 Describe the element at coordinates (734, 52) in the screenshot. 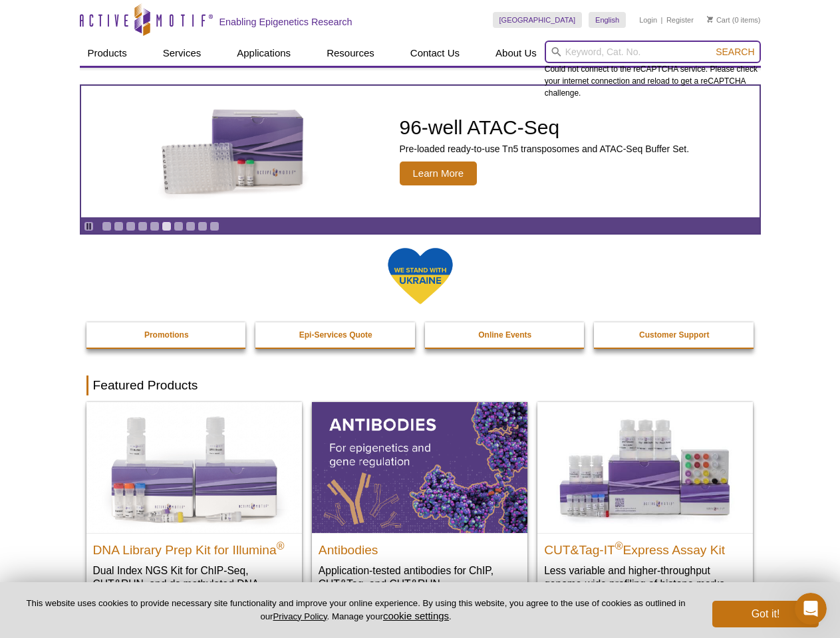

I see `span: Search` at that location.